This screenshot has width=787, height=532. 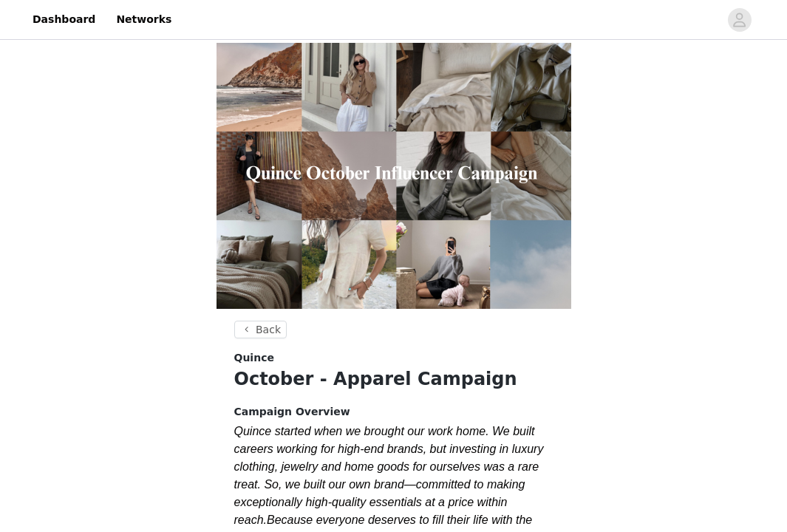 I want to click on h4: Campaign Overview, so click(x=394, y=411).